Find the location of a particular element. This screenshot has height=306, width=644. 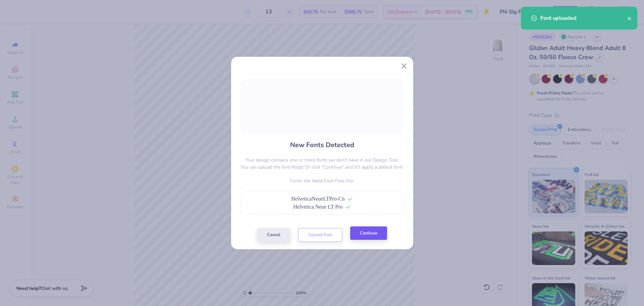

span: Helvetica Neue LT Pro is located at coordinates (318, 206).